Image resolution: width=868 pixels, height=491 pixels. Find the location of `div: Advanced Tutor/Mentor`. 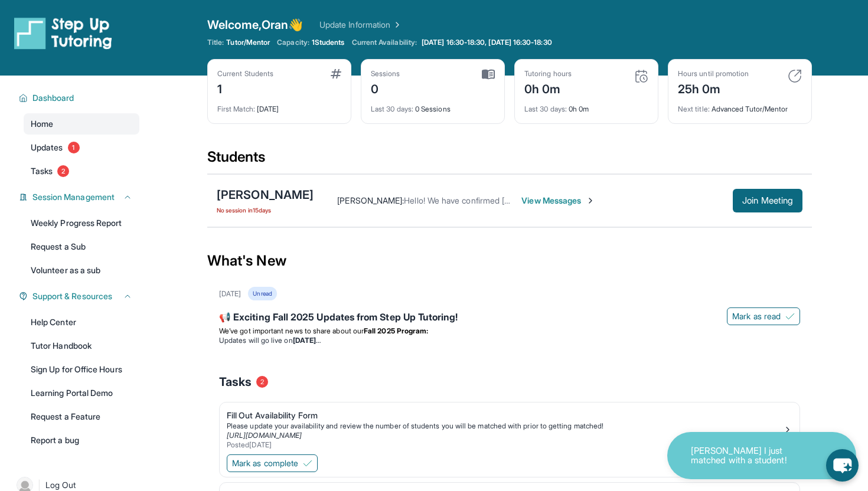

div: Advanced Tutor/Mentor is located at coordinates (740, 106).